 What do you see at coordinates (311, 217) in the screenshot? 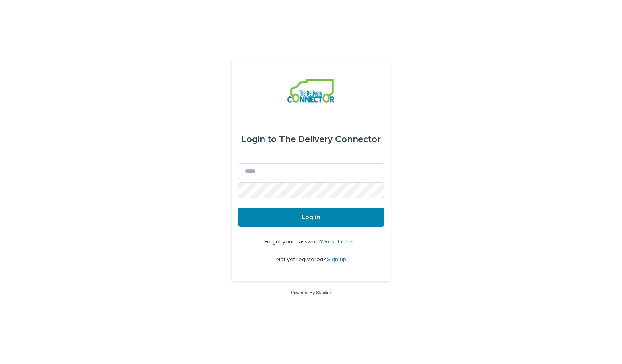
I see `button: Log in` at bounding box center [311, 217].